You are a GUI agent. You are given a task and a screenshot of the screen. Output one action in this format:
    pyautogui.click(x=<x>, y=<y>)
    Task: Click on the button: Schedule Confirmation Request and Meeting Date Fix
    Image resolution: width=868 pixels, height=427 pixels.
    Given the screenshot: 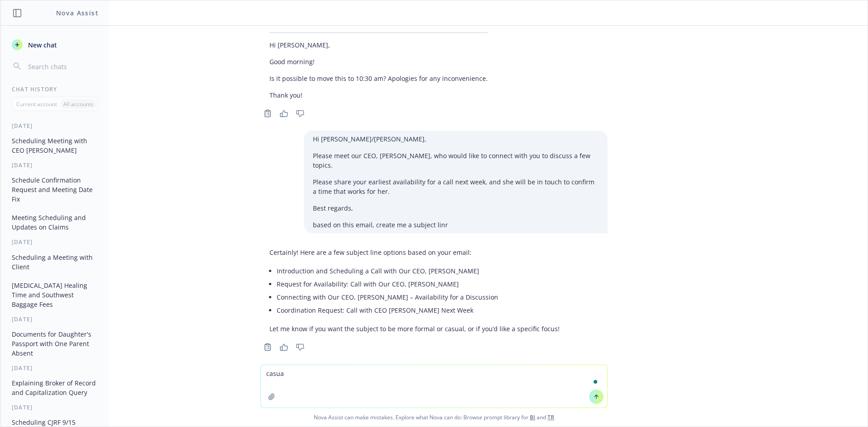 What is the action you would take?
    pyautogui.click(x=55, y=190)
    